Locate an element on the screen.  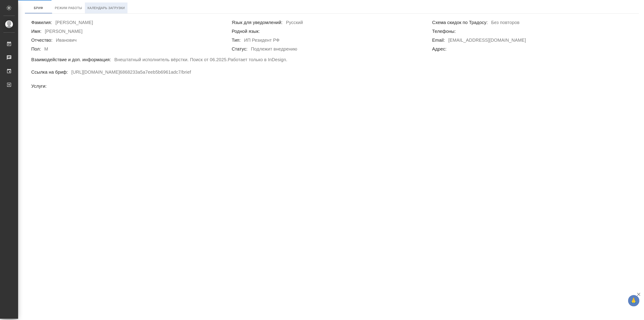
h6: Фамилия: is located at coordinates (42, 23).